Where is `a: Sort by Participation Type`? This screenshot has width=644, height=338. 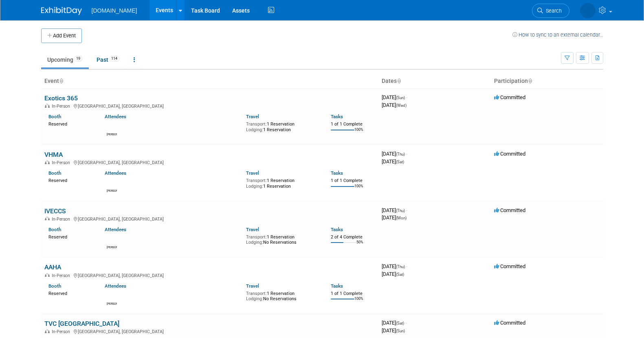 a: Sort by Participation Type is located at coordinates (530, 81).